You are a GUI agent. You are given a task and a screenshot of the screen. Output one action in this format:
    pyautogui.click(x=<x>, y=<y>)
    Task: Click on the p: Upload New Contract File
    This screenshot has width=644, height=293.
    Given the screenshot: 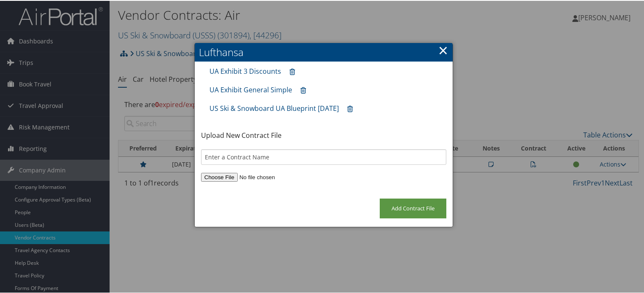 What is the action you would take?
    pyautogui.click(x=323, y=135)
    